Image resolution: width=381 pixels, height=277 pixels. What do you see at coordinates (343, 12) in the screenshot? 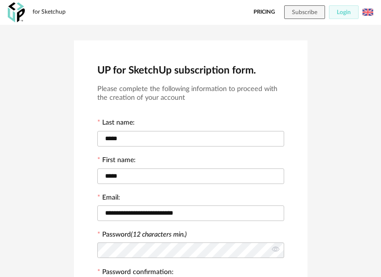
I see `a: Login` at bounding box center [343, 12].